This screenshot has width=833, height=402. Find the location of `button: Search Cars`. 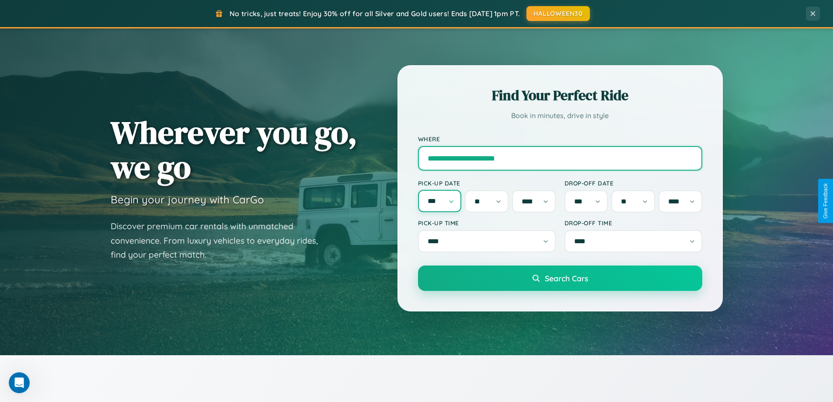

button: Search Cars is located at coordinates (560, 278).